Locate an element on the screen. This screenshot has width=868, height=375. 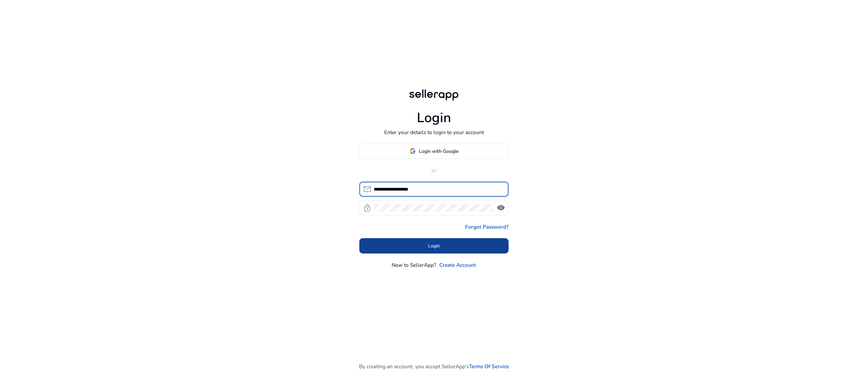
span: Login is located at coordinates (434, 246).